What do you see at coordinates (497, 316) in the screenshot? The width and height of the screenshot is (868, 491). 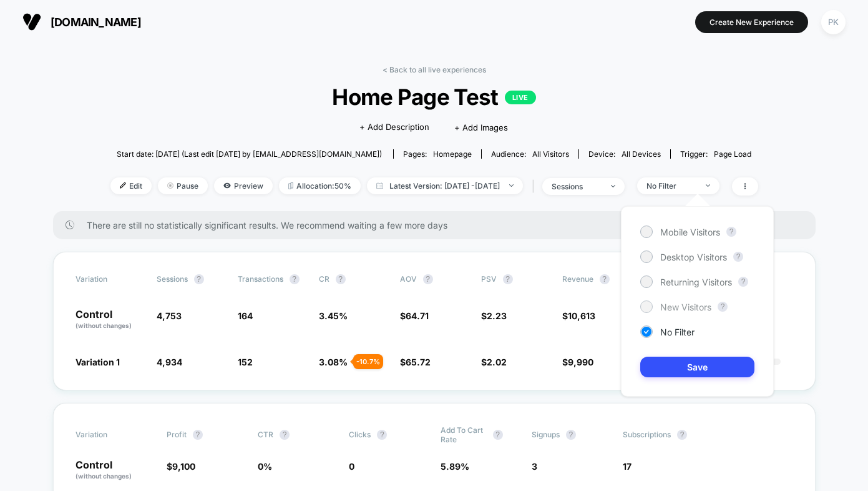 I see `span: 2.23` at bounding box center [497, 316].